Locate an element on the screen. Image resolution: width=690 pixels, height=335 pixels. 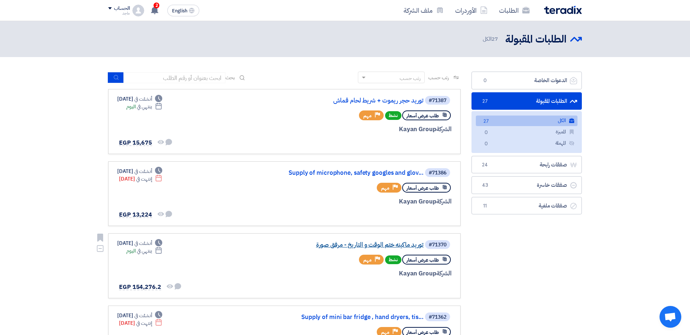
span: English is located at coordinates (180, 11).